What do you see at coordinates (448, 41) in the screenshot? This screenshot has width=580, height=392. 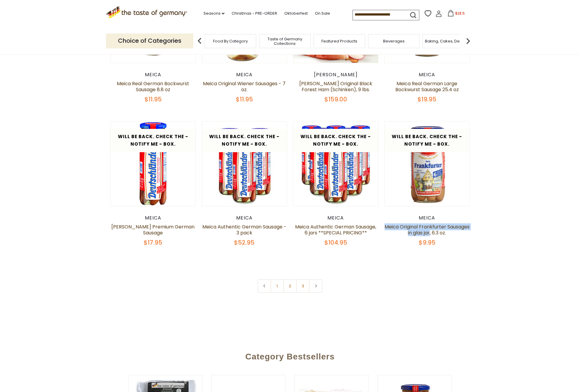 I see `a: Baking, Cakes, Desserts` at bounding box center [448, 41].